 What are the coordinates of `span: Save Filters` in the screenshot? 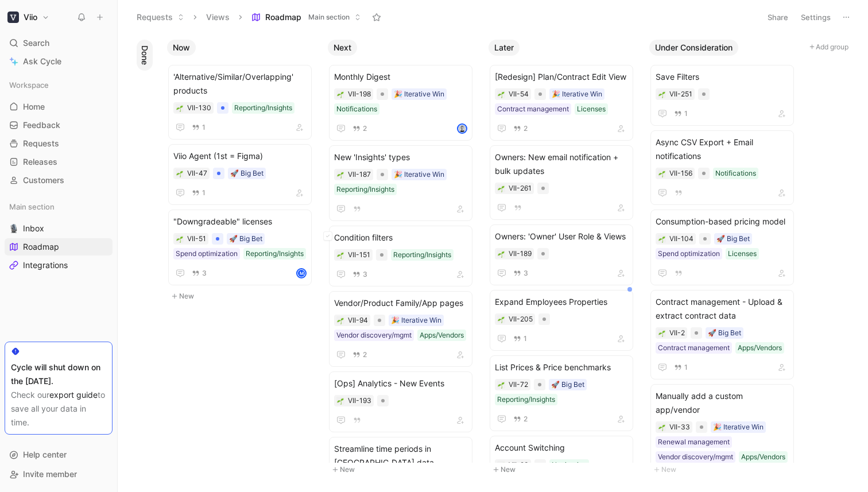 It's located at (722, 77).